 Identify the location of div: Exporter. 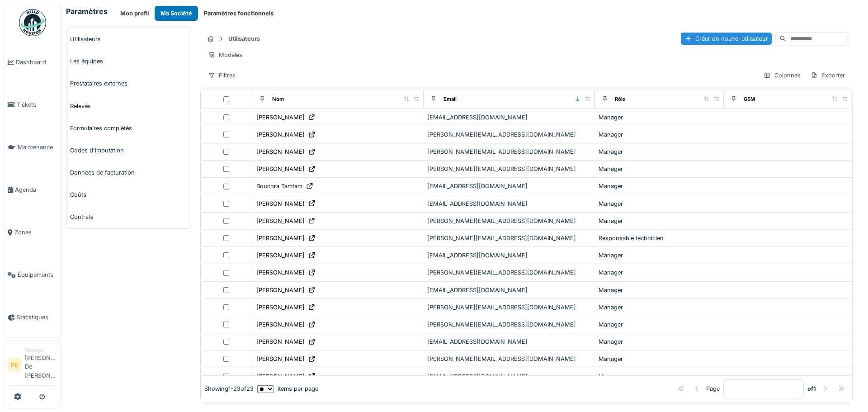
(828, 75).